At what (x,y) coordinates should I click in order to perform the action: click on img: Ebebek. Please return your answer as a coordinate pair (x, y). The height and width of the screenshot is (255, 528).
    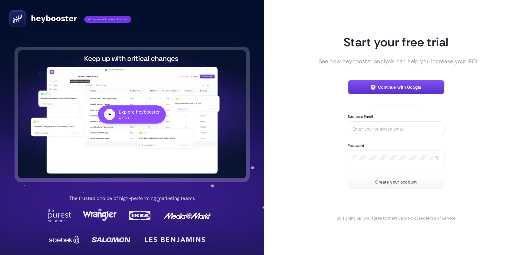
    Looking at the image, I should click on (64, 239).